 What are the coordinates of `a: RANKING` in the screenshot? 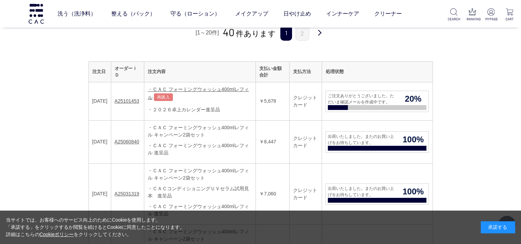 It's located at (472, 15).